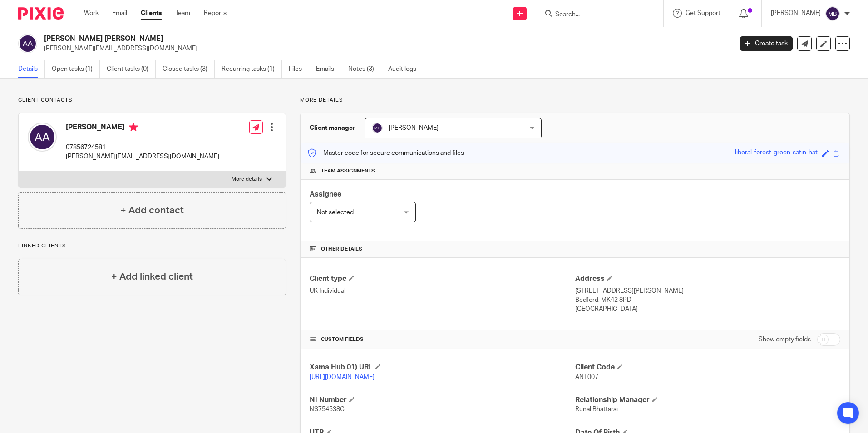  I want to click on p: Client contacts, so click(152, 101).